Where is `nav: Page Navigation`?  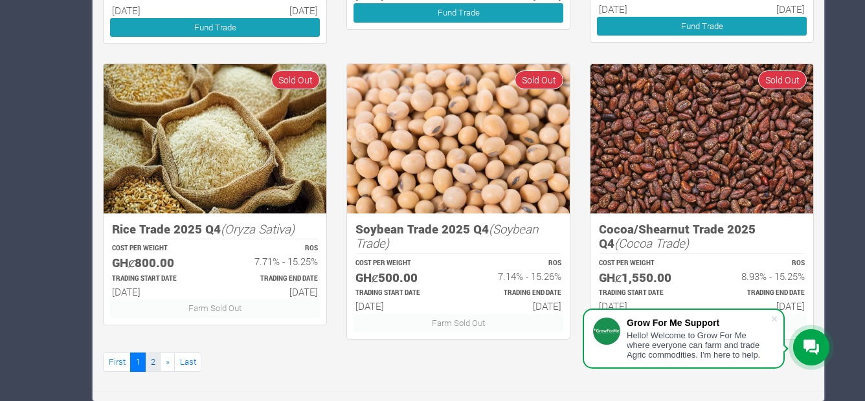
nav: Page Navigation is located at coordinates (458, 362).